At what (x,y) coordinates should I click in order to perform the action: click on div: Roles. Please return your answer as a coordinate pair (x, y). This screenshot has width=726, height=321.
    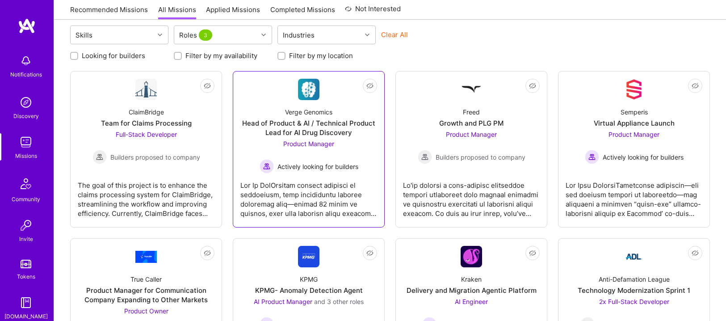
    Looking at the image, I should click on (197, 35).